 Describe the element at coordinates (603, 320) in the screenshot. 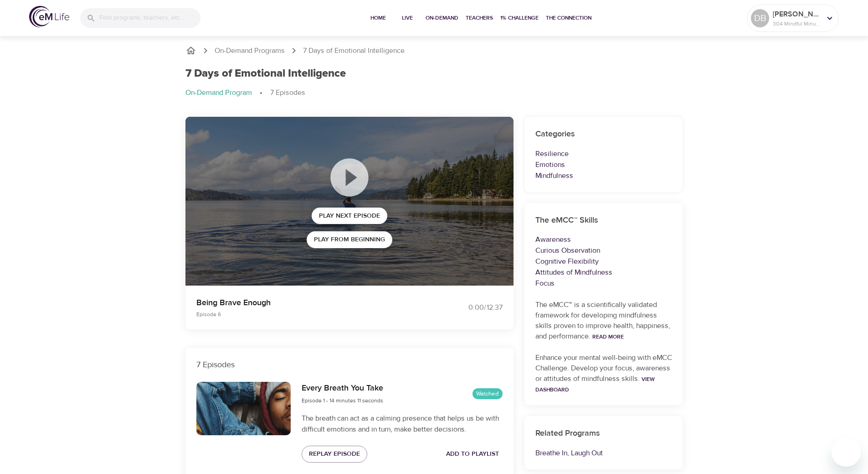

I see `p: The eMCC™ is a scientifically validated framework for developing mindfulness skills proven to imp...` at that location.